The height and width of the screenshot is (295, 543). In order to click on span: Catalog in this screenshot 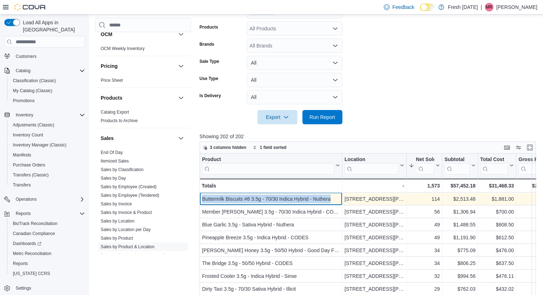, I will do `click(23, 71)`.